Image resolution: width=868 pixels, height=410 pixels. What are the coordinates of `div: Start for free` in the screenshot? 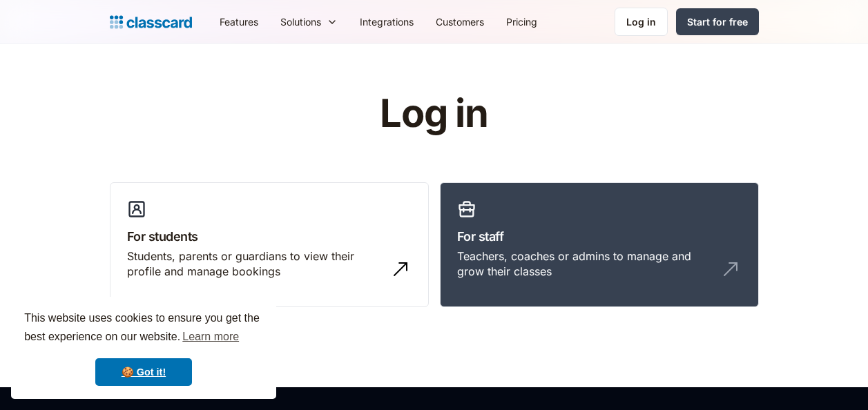 It's located at (717, 21).